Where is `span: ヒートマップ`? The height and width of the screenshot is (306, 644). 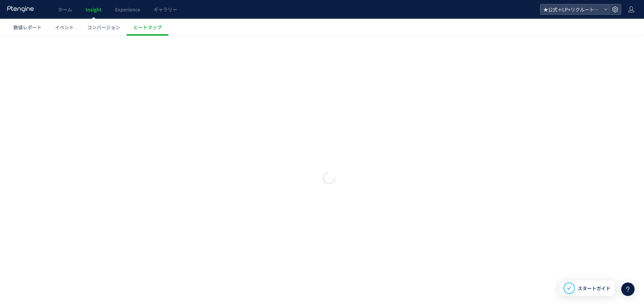 span: ヒートマップ is located at coordinates (148, 27).